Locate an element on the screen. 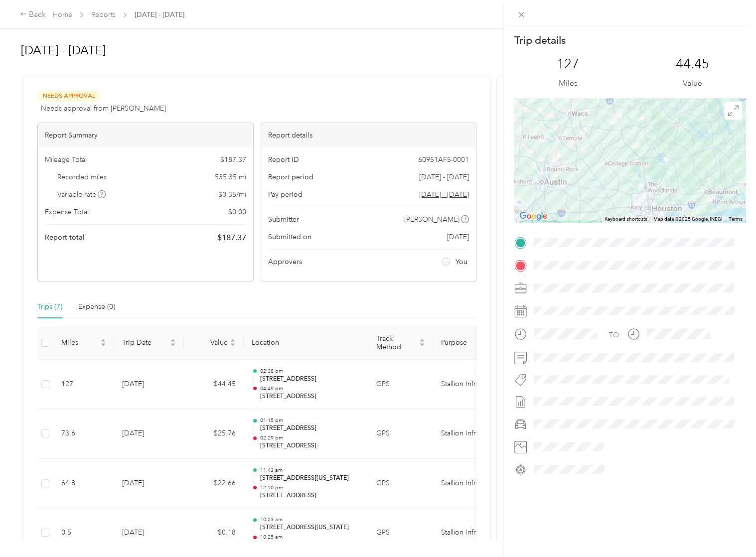  p: 127 is located at coordinates (568, 64).